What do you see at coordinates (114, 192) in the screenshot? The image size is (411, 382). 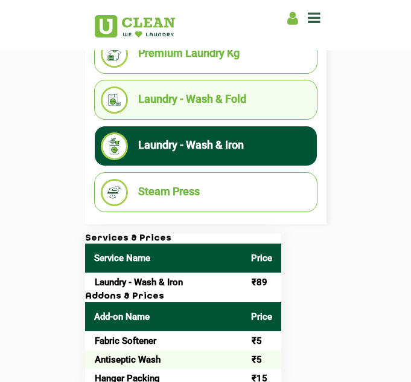 I see `img: Steam Press` at bounding box center [114, 192].